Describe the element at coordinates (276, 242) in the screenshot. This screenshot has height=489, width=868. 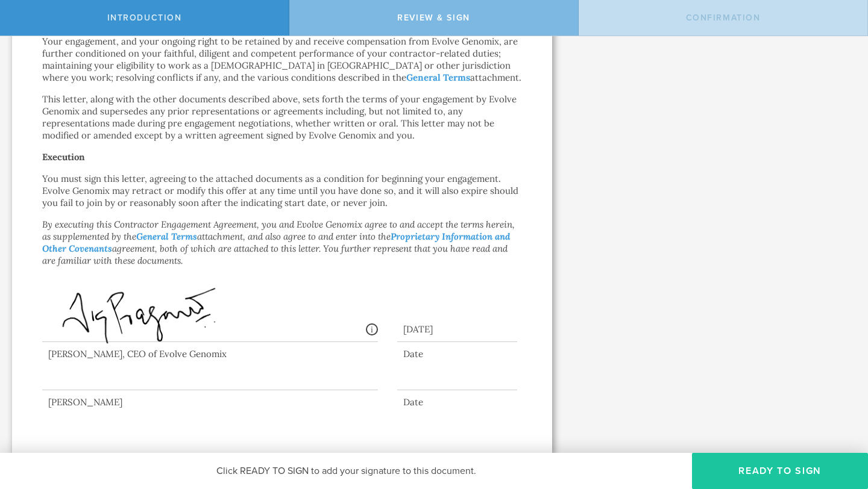
I see `a: Proprietary Information and Other Covenants` at that location.